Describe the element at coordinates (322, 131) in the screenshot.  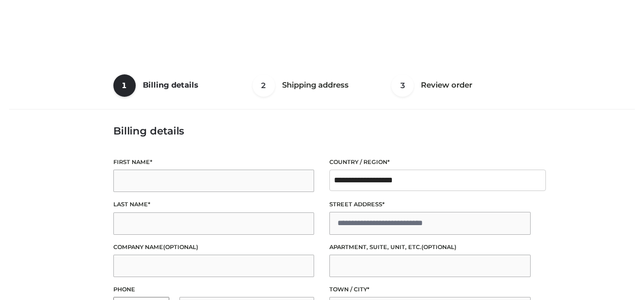
I see `h3: Billing details` at that location.